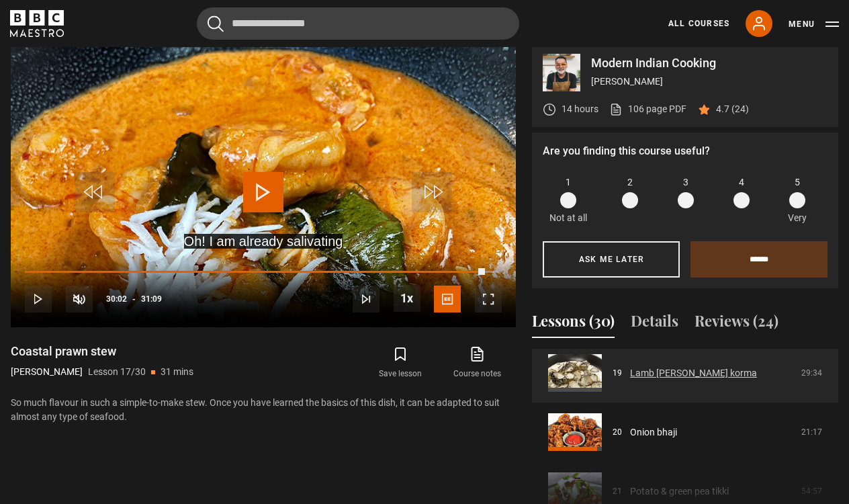 Image resolution: width=849 pixels, height=504 pixels. Describe the element at coordinates (654, 324) in the screenshot. I see `button: Details` at that location.